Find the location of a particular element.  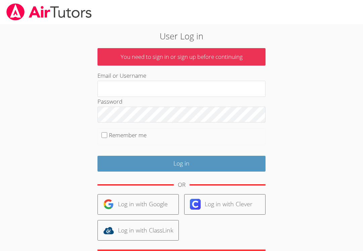

img: google-logo-50288ca7cdecda66e5e0955fdab243c47b7ad437acaf1139b6f446037453330a.svg is located at coordinates (109, 204).